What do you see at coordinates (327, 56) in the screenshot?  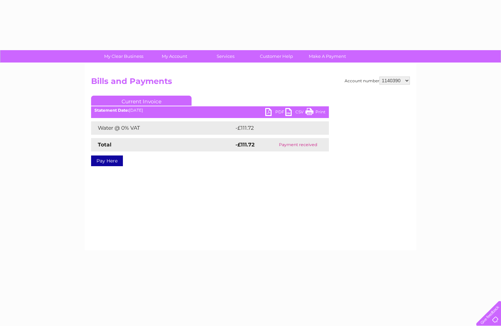 I see `a: Make A Payment` at bounding box center [327, 56].